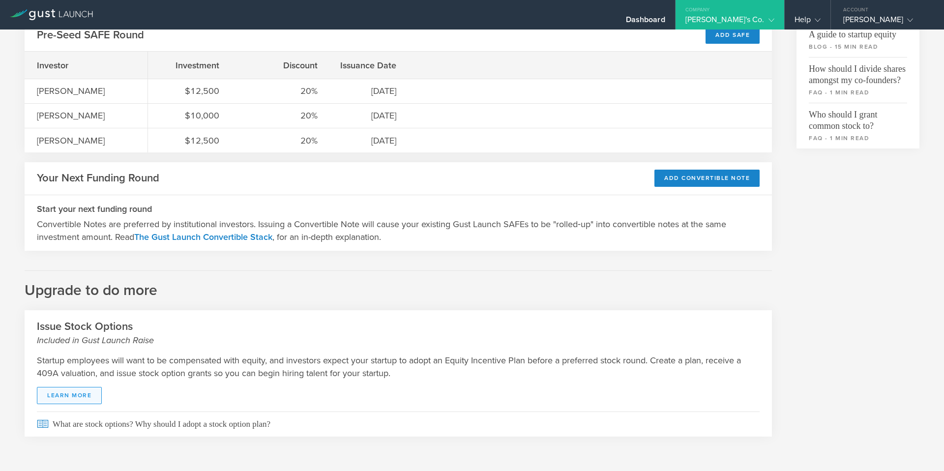  I want to click on p: Startup employees will want to be compensated with equity, and investors expect your startup to a..., so click(398, 367).